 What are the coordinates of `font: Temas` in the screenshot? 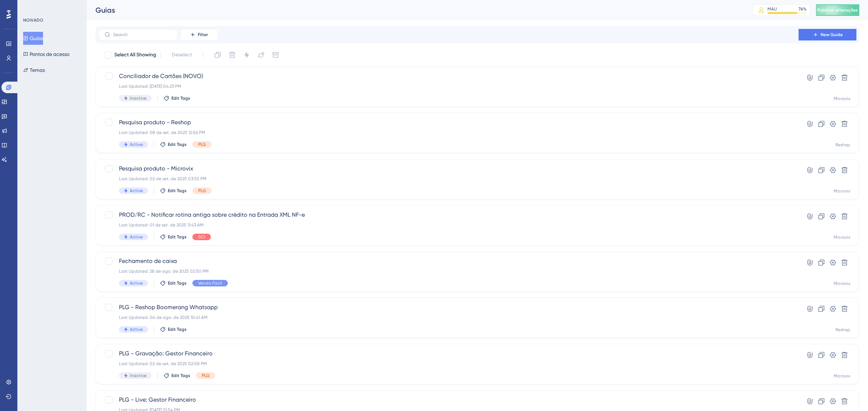 It's located at (37, 70).